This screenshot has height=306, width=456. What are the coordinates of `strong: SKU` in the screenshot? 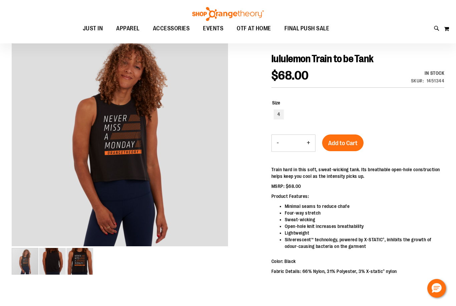 It's located at (417, 81).